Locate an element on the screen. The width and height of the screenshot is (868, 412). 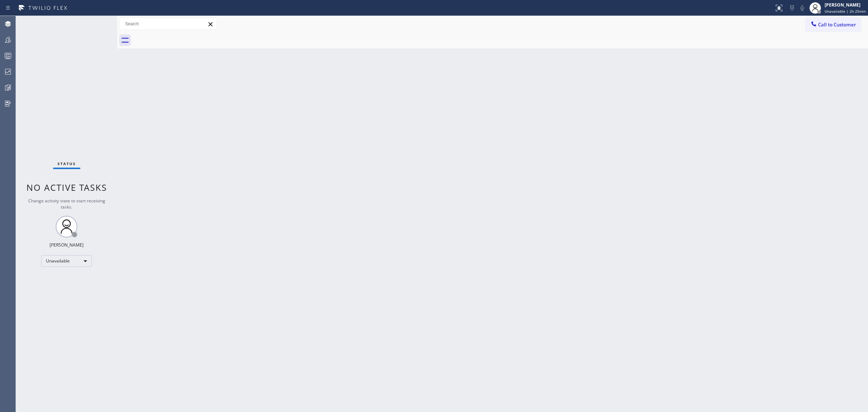
input: Search is located at coordinates (168, 24).